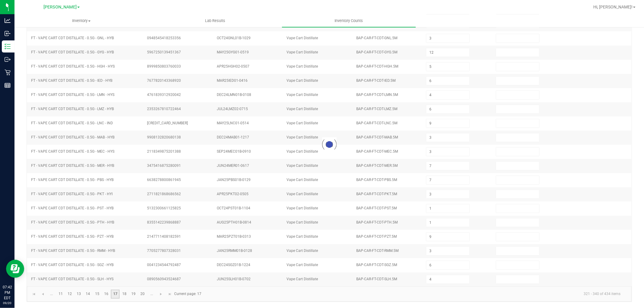  What do you see at coordinates (169, 294) in the screenshot?
I see `a: Go to the last page` at bounding box center [169, 294].